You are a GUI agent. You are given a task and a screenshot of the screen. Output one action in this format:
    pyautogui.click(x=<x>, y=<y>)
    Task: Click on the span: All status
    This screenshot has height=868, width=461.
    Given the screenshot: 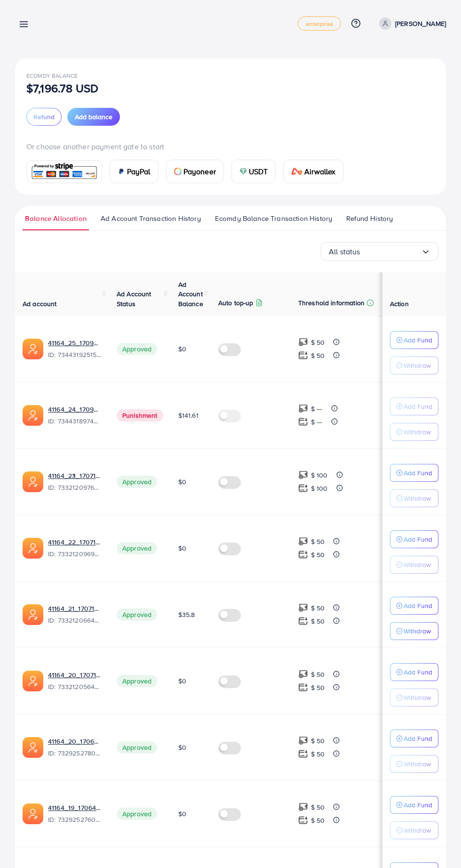 What is the action you would take?
    pyautogui.click(x=344, y=251)
    